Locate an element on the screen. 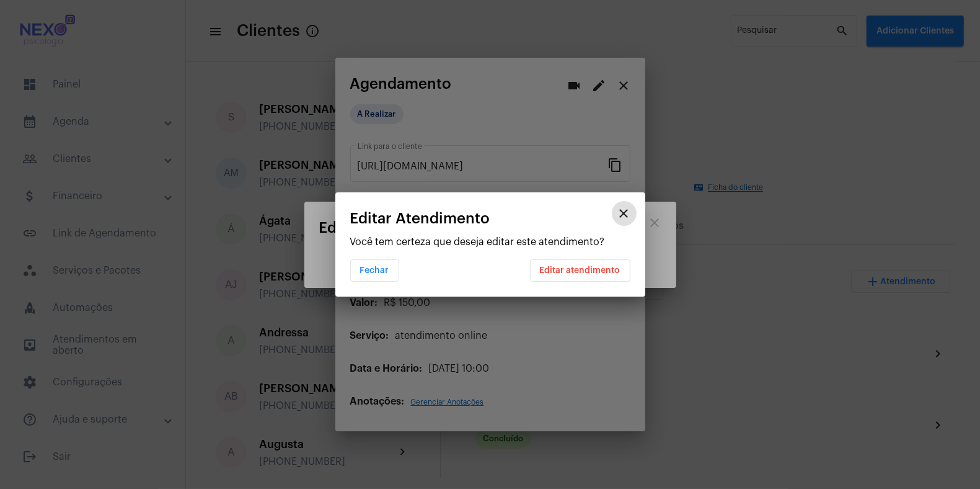 Image resolution: width=980 pixels, height=489 pixels. button: Fechar is located at coordinates (375, 270).